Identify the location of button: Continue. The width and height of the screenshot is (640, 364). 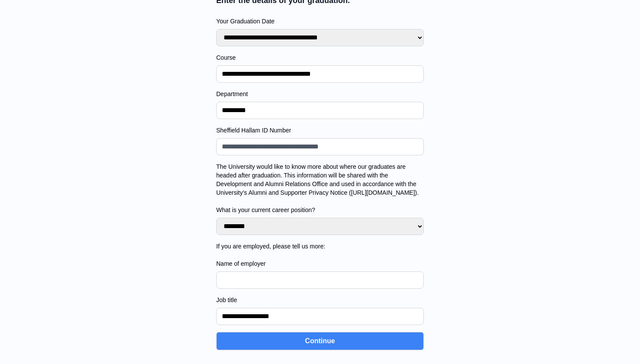
(320, 341).